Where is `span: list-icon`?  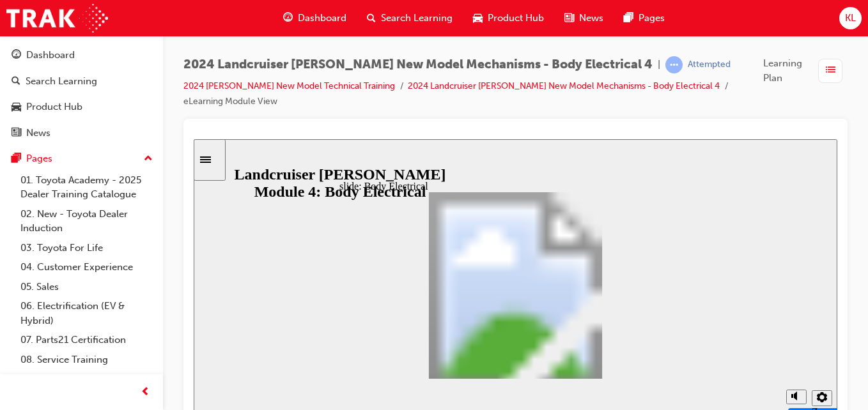
span: list-icon is located at coordinates (831, 70).